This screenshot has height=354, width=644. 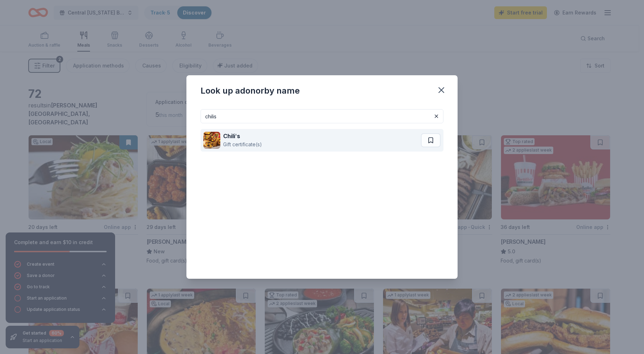 What do you see at coordinates (238, 136) in the screenshot?
I see `strong: s` at bounding box center [238, 136].